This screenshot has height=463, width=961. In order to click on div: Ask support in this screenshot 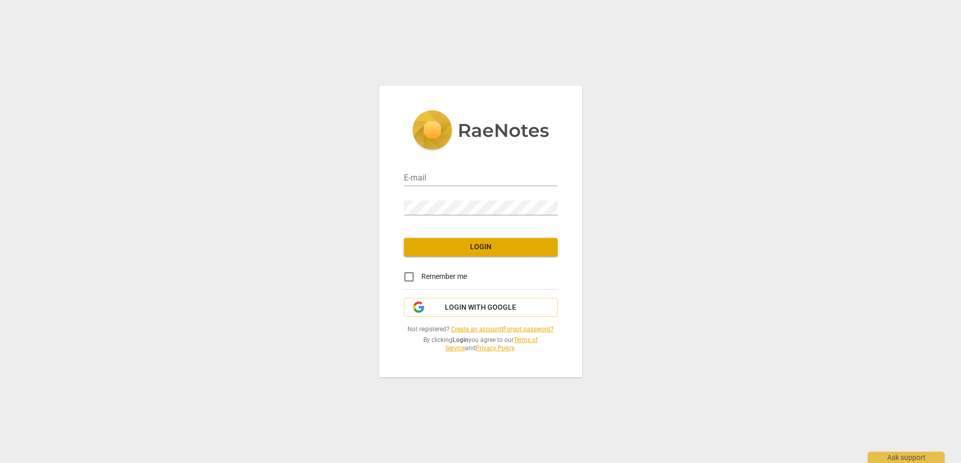, I will do `click(906, 457)`.